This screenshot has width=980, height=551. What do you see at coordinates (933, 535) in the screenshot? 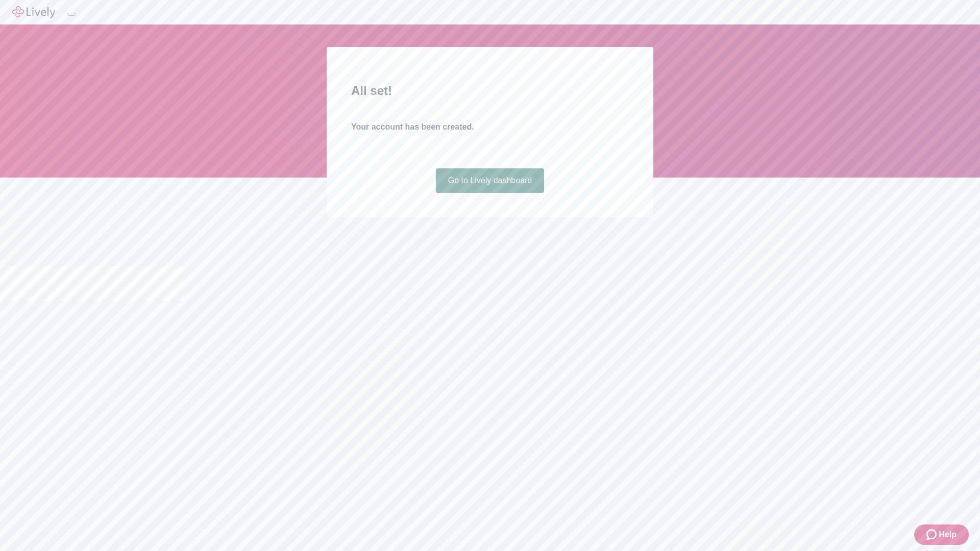
I see `svg: Zendesk support icon` at bounding box center [933, 535].